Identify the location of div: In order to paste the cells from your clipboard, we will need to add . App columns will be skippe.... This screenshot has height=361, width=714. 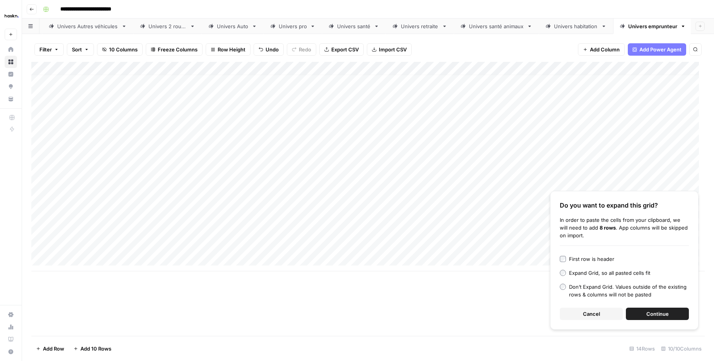
(624, 228).